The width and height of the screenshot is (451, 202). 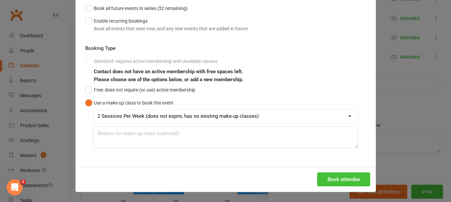 I want to click on div: Book all events that exist now, and any new events that are added in future, so click(x=170, y=29).